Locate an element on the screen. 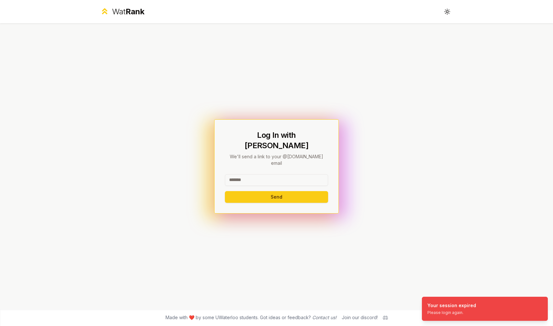 The width and height of the screenshot is (553, 326). div: Your session expired is located at coordinates (452, 305).